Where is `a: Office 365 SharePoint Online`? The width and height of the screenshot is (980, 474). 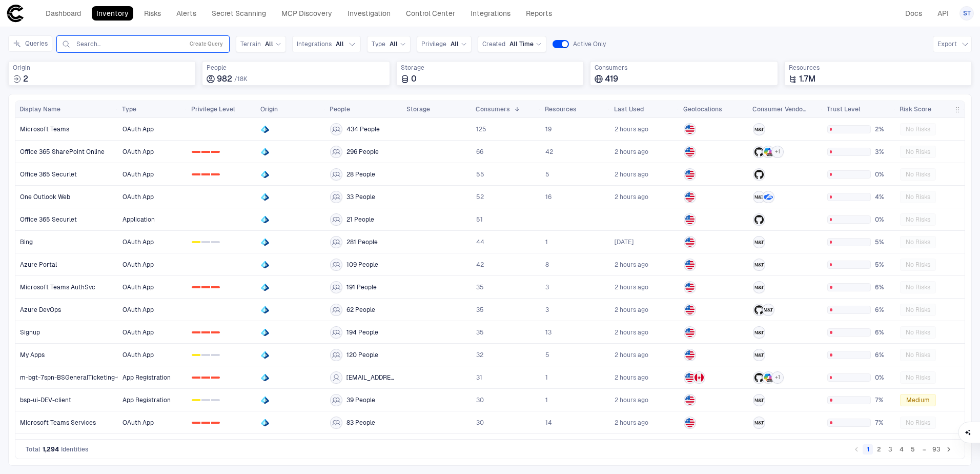
a: Office 365 SharePoint Online is located at coordinates (67, 151).